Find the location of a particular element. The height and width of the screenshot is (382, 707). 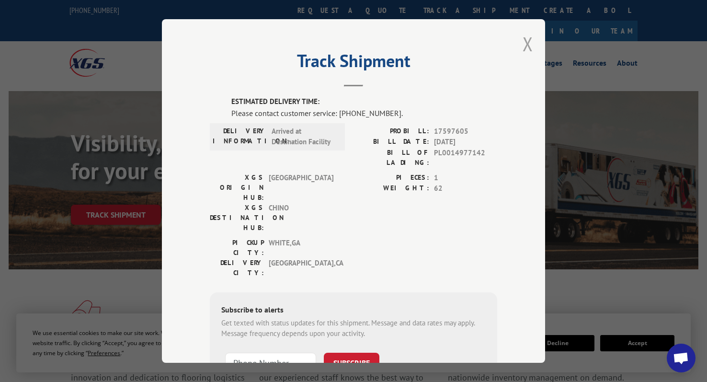

label: XGS DESTINATION HUB: is located at coordinates (236, 217).